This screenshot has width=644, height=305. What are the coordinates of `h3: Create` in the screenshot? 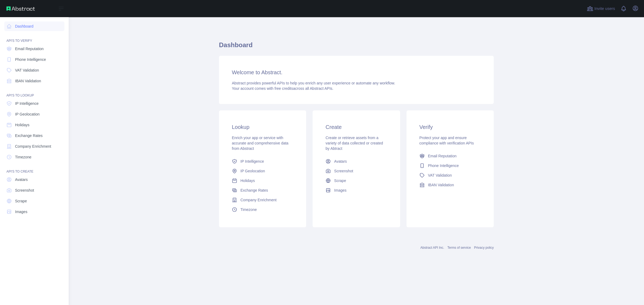 It's located at (356, 127).